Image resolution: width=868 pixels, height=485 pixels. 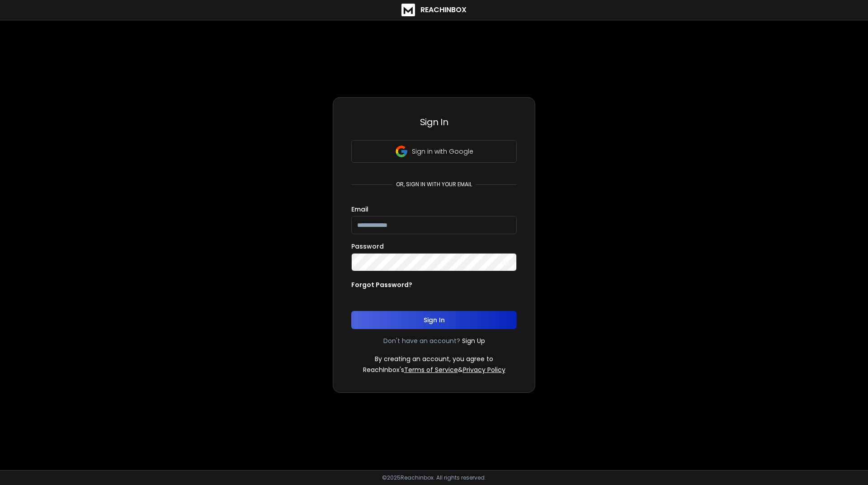 What do you see at coordinates (422, 341) in the screenshot?
I see `p: Don't have an account?` at bounding box center [422, 341].